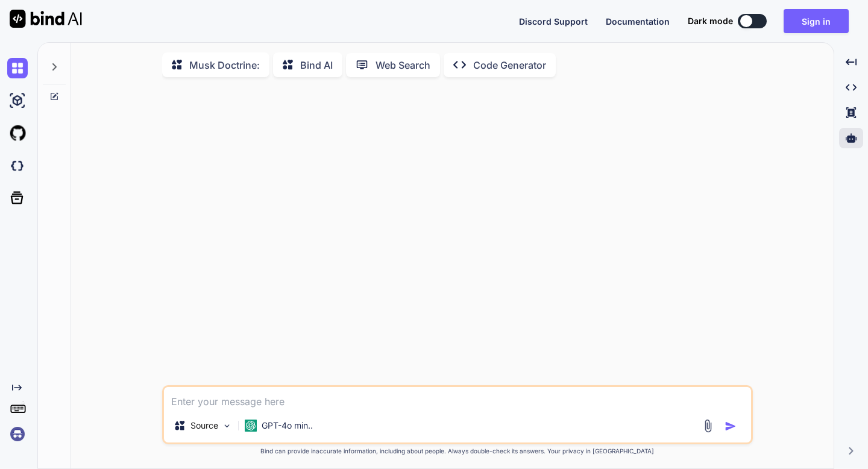 The width and height of the screenshot is (868, 469). What do you see at coordinates (638, 21) in the screenshot?
I see `span: Documentation` at bounding box center [638, 21].